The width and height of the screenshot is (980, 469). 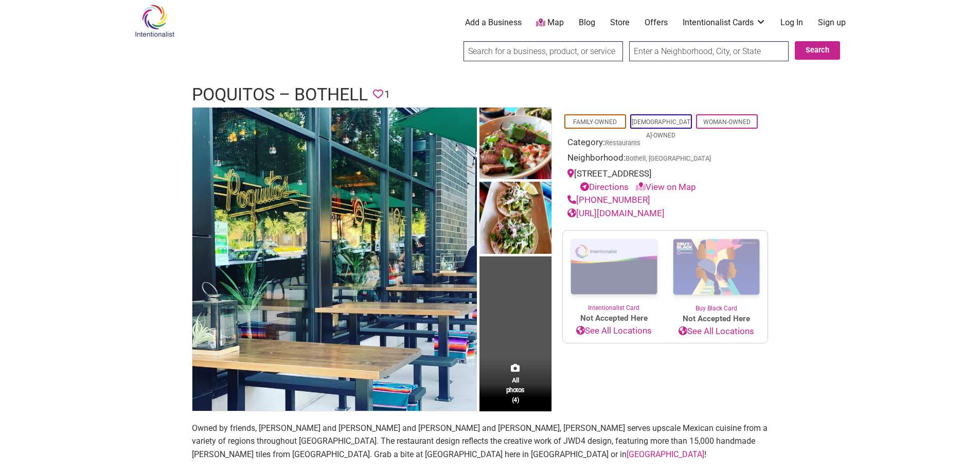 I want to click on img: Intentionalist, so click(x=155, y=21).